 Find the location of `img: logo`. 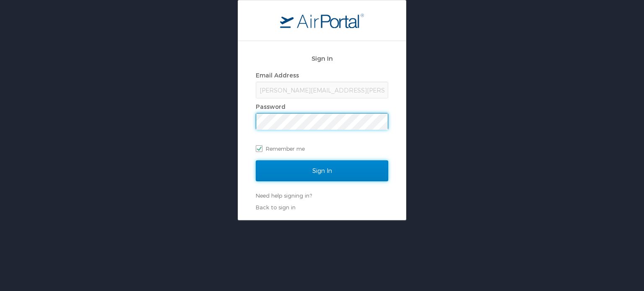

img: logo is located at coordinates (322, 21).